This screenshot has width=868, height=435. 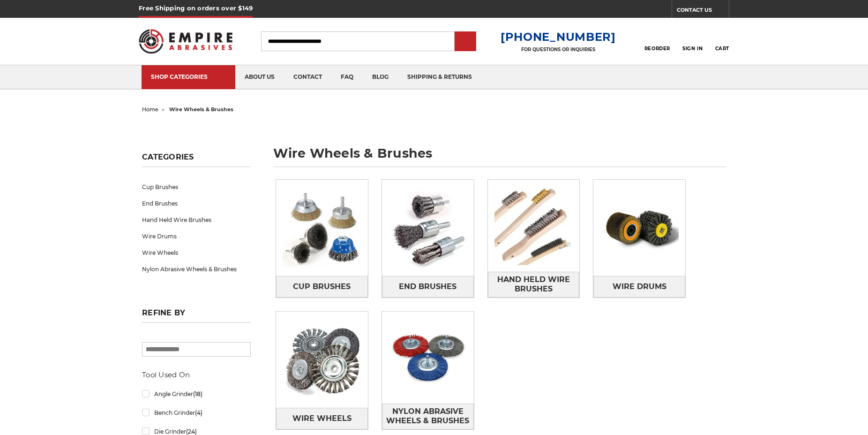 I want to click on a: faq, so click(x=347, y=77).